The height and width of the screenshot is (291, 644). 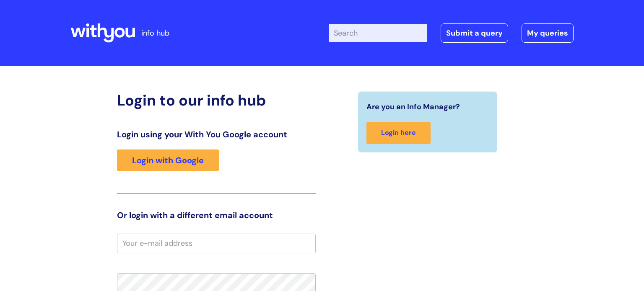 I want to click on p: info hub, so click(x=155, y=33).